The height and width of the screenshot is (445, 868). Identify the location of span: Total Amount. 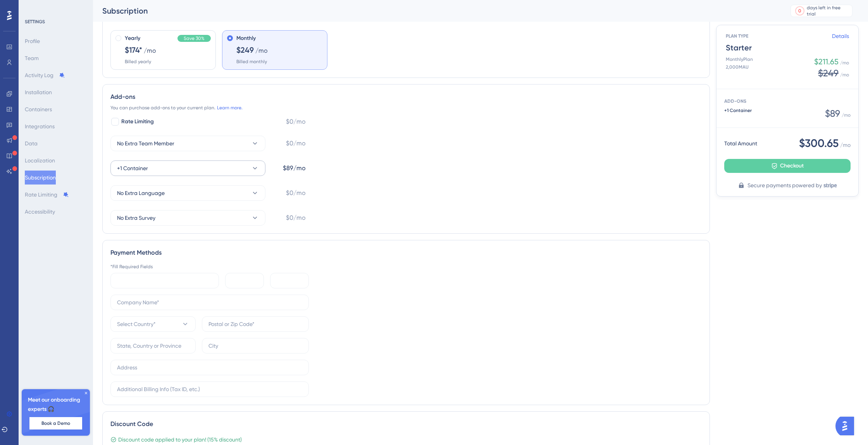
(741, 143).